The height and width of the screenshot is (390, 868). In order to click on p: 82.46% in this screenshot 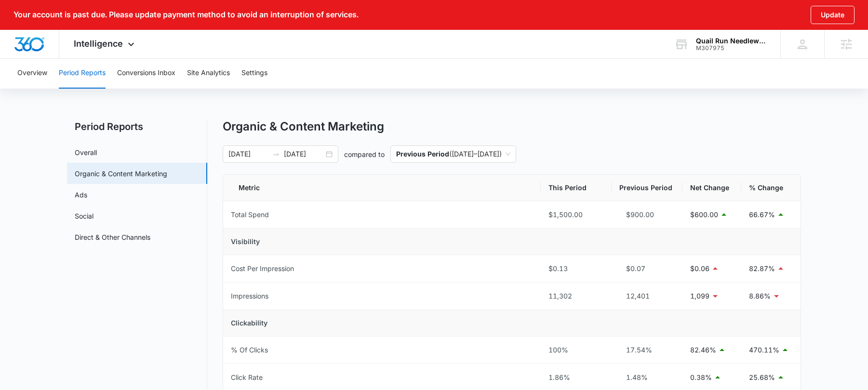, I will do `click(703, 350)`.